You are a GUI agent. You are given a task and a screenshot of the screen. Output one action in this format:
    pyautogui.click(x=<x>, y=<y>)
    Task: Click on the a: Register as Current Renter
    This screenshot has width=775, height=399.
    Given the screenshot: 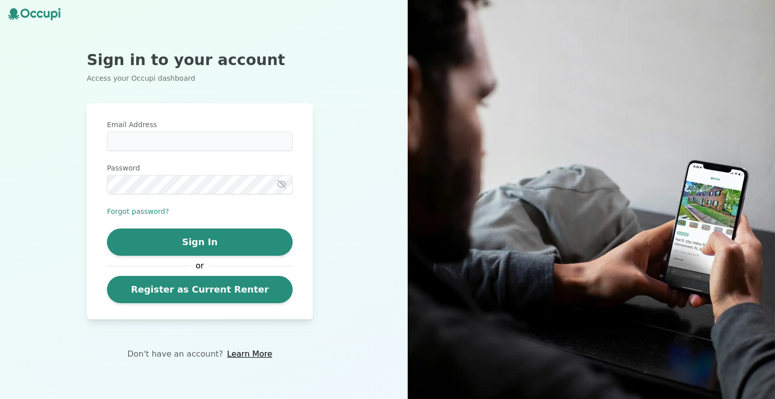 What is the action you would take?
    pyautogui.click(x=200, y=290)
    